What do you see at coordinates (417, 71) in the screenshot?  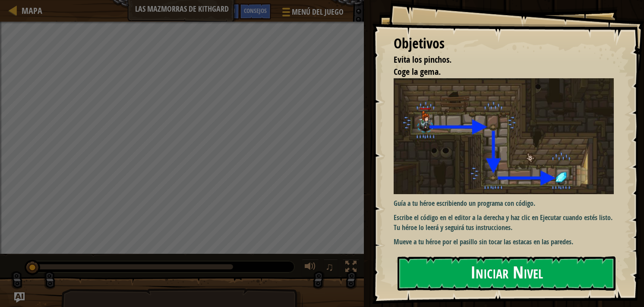 I see `span: Coge la gema.` at bounding box center [417, 71].